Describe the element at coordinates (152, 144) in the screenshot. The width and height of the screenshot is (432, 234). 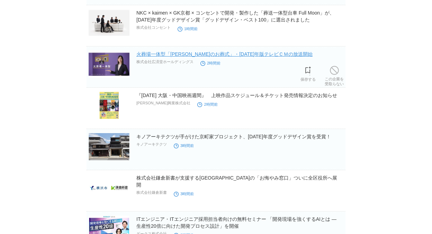
I see `p: キノアーキテクツ` at that location.